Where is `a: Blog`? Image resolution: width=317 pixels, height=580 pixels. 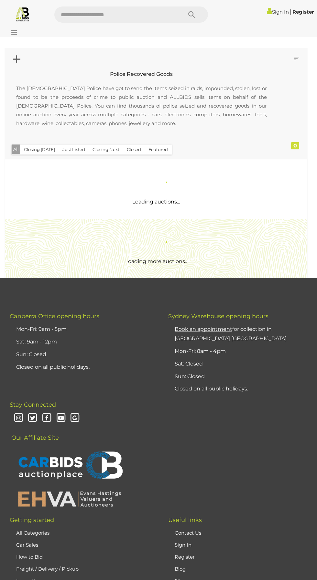
a: Blog is located at coordinates (180, 568).